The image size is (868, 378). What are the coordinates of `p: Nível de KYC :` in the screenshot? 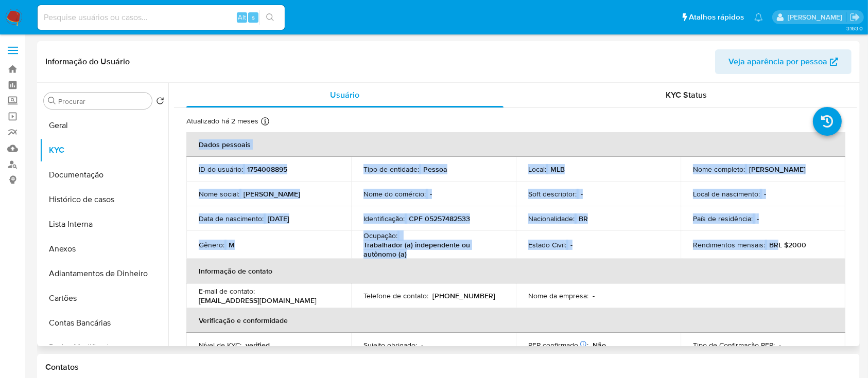 It's located at (220, 345).